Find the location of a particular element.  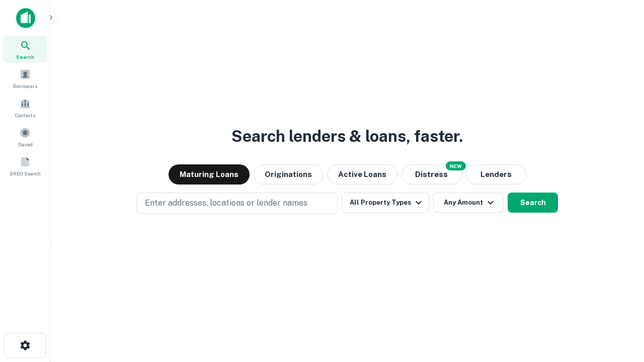

div: NEW is located at coordinates (456, 166).